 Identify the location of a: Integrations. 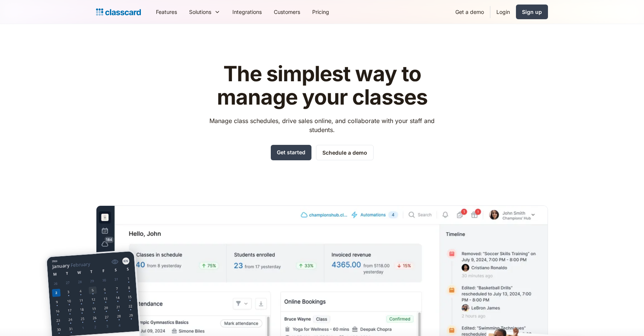
(247, 12).